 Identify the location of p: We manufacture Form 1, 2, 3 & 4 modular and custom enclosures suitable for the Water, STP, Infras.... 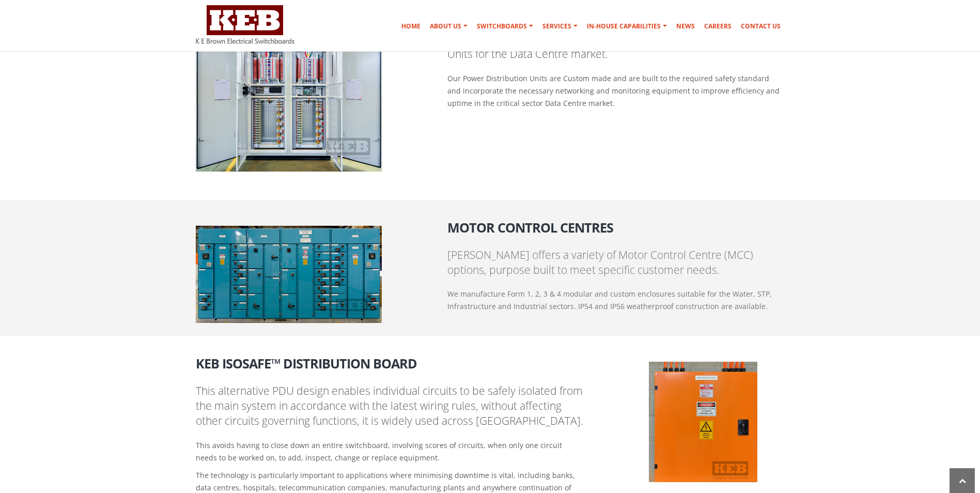
(616, 300).